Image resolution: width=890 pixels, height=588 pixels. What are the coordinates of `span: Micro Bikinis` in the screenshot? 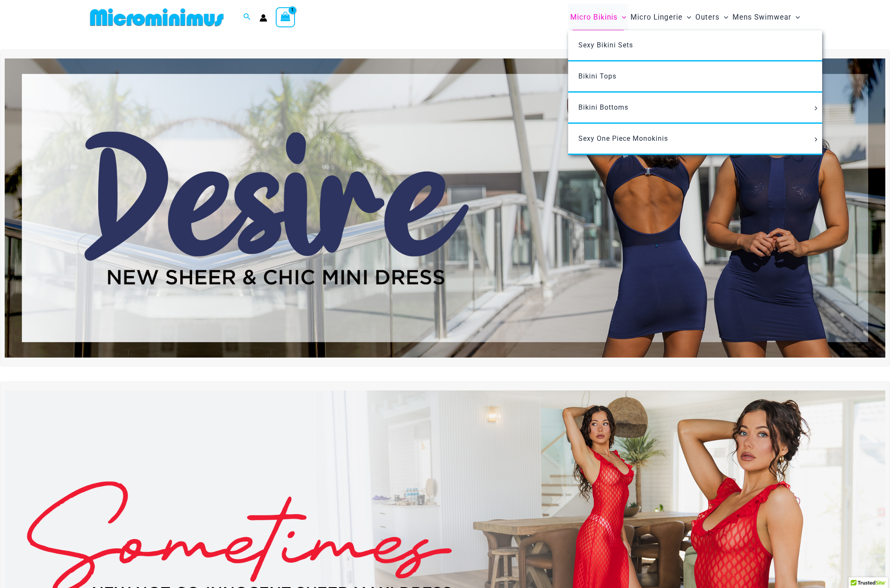 It's located at (593, 17).